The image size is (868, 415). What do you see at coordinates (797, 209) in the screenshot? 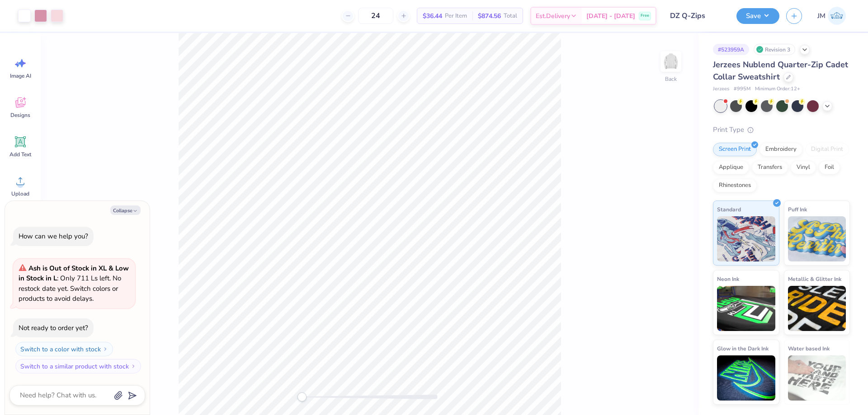
I see `span: Puff Ink` at bounding box center [797, 209].